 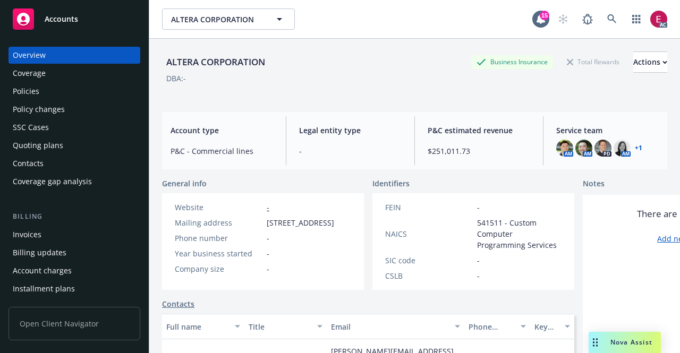 What do you see at coordinates (74, 217) in the screenshot?
I see `div: Billing` at bounding box center [74, 217].